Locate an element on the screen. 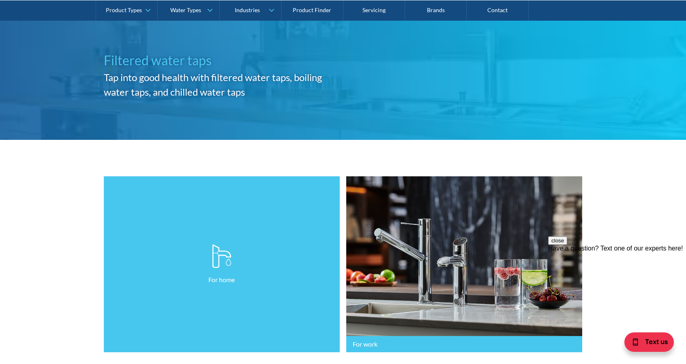 This screenshot has height=364, width=686. p: For home is located at coordinates (221, 280).